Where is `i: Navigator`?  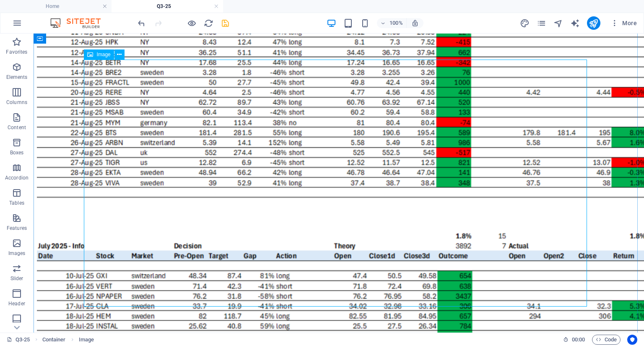
i: Navigator is located at coordinates (558, 23).